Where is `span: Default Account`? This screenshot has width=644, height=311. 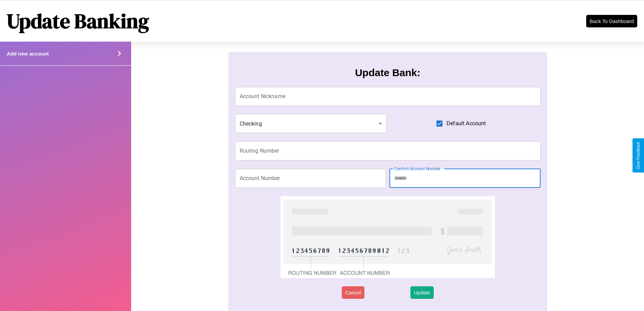
span: Default Account is located at coordinates (466, 123).